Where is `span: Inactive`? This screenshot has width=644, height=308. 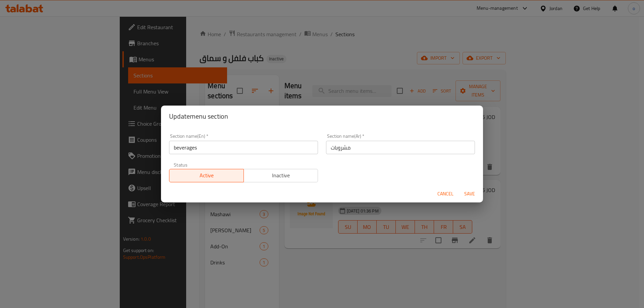 span: Inactive is located at coordinates (281, 175).